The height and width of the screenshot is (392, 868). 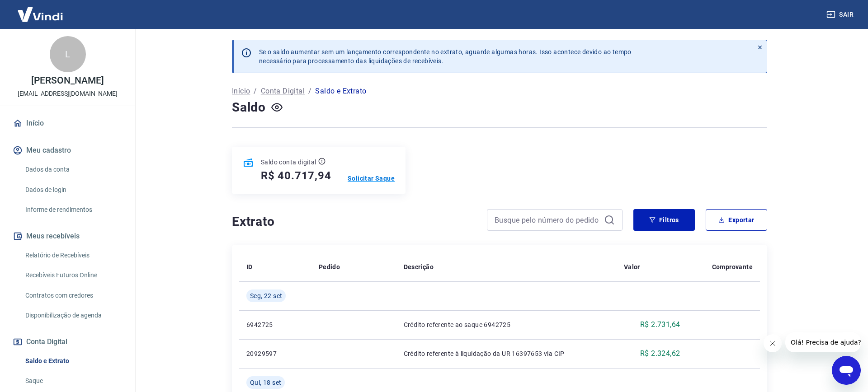 What do you see at coordinates (275, 325) in the screenshot?
I see `p: 6942725` at bounding box center [275, 325].